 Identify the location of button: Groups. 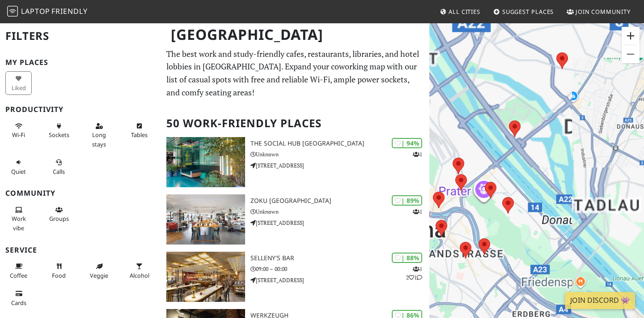
(59, 214).